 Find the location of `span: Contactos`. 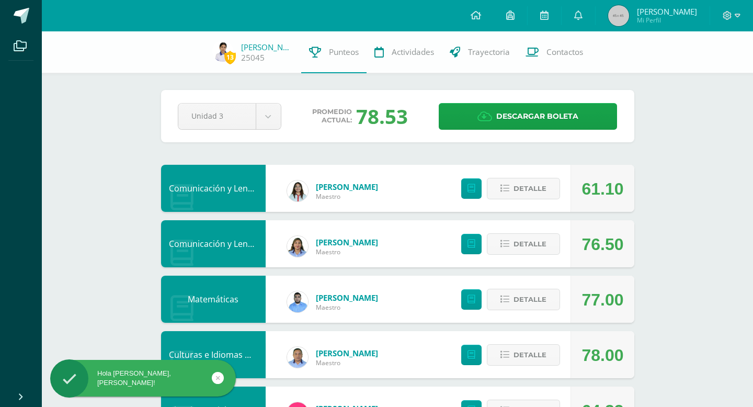

span: Contactos is located at coordinates (565, 52).